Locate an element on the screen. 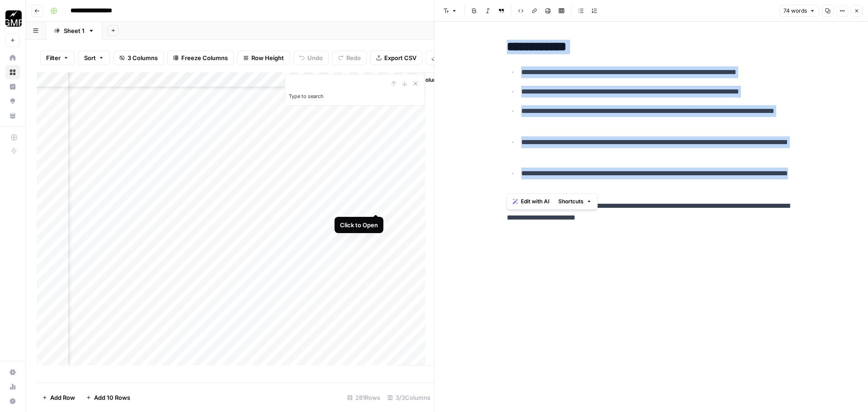 The image size is (868, 412). a: Browse is located at coordinates (12, 72).